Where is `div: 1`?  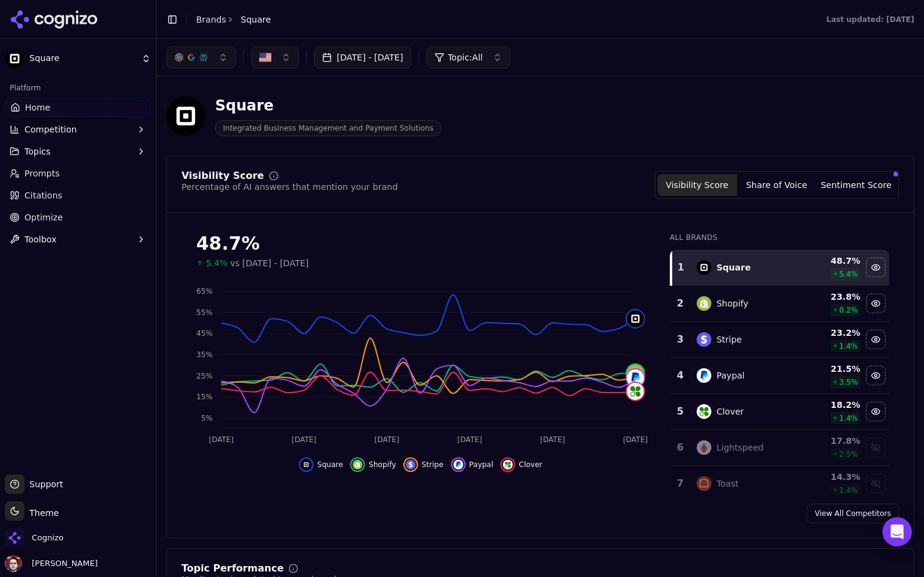 div: 1 is located at coordinates (680, 268).